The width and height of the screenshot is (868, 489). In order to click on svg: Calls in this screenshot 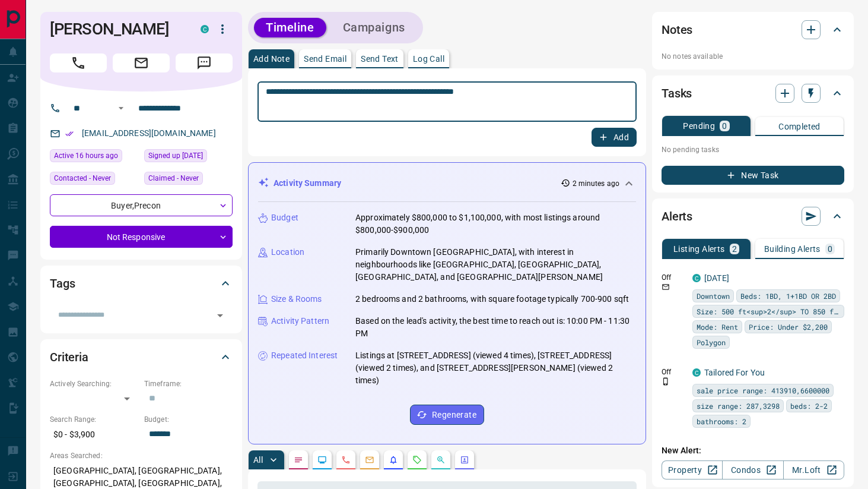, I will do `click(346, 460)`.